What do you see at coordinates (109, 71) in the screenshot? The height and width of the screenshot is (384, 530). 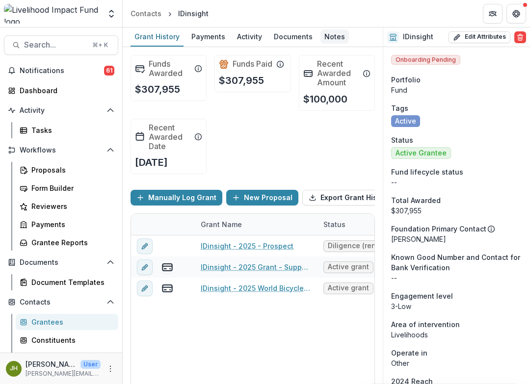 I see `span: 61` at bounding box center [109, 71].